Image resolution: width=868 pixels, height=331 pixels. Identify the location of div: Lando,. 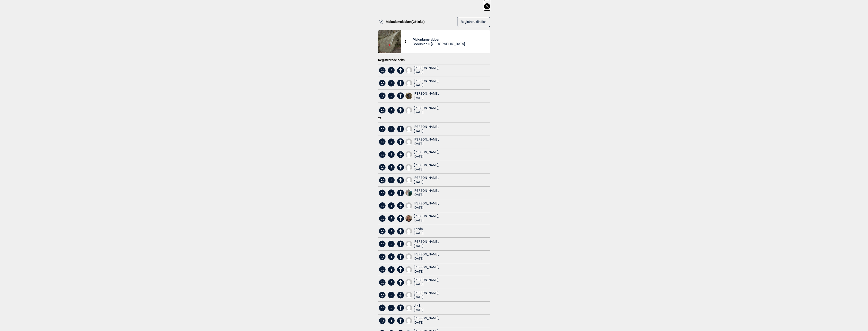
(419, 232).